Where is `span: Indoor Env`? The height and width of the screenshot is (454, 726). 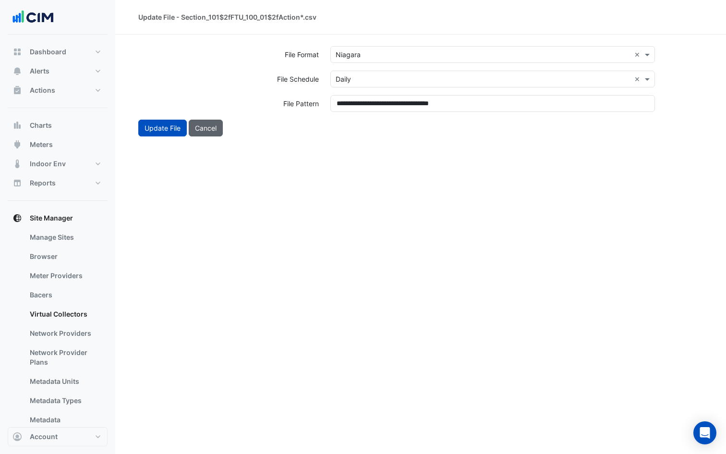 span: Indoor Env is located at coordinates (48, 164).